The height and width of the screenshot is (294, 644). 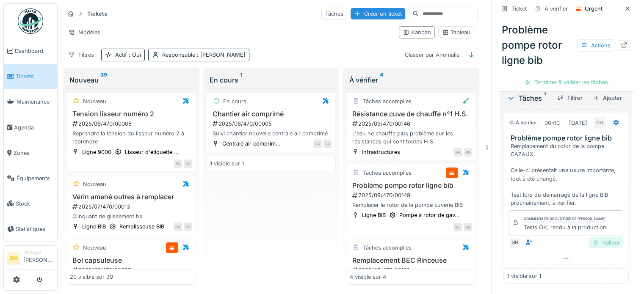 What do you see at coordinates (33, 153) in the screenshot?
I see `span: Zones` at bounding box center [33, 153].